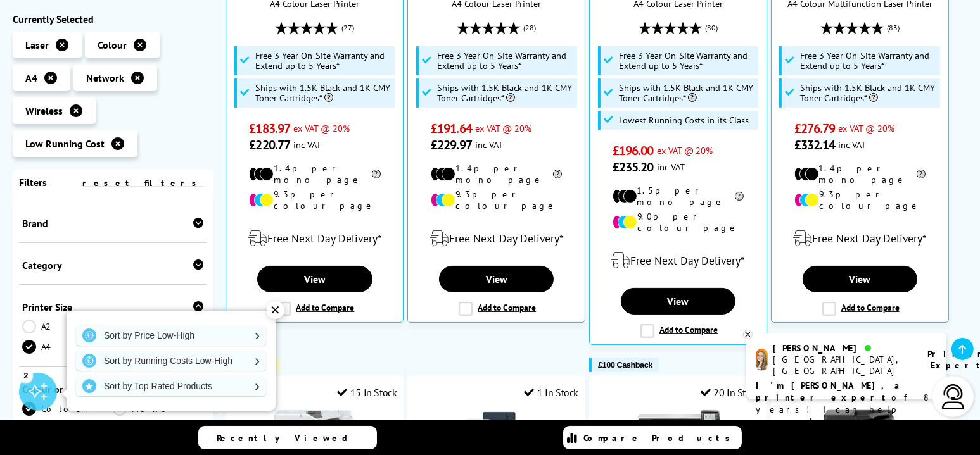 The height and width of the screenshot is (455, 980). What do you see at coordinates (893, 28) in the screenshot?
I see `span: (83)` at bounding box center [893, 28].